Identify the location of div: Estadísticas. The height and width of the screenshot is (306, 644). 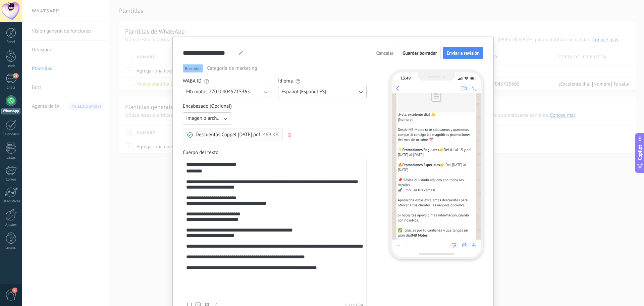
(11, 201).